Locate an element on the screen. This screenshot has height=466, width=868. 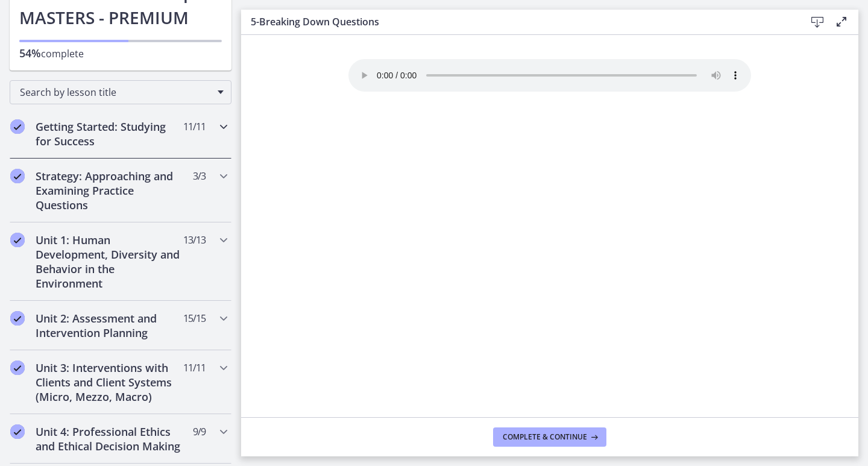
span: Search by lesson title is located at coordinates (116, 92).